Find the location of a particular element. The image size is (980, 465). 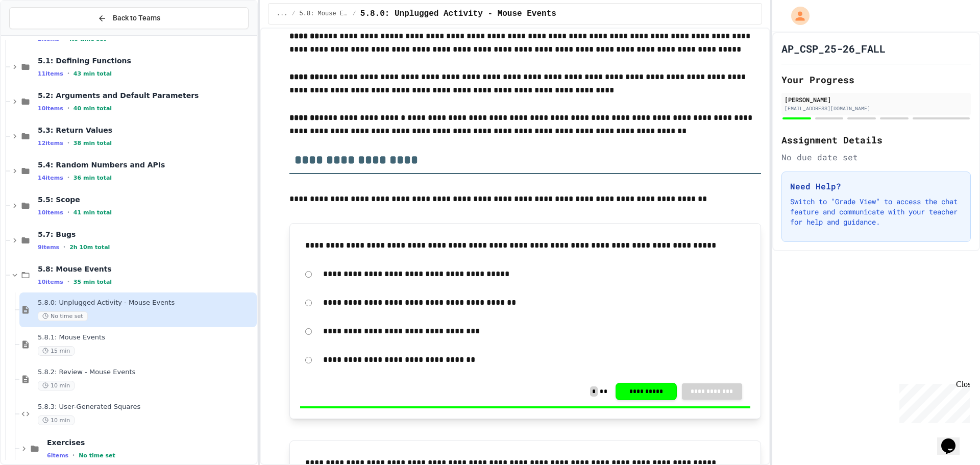

span: 5.1: Defining Functions is located at coordinates (146, 61).